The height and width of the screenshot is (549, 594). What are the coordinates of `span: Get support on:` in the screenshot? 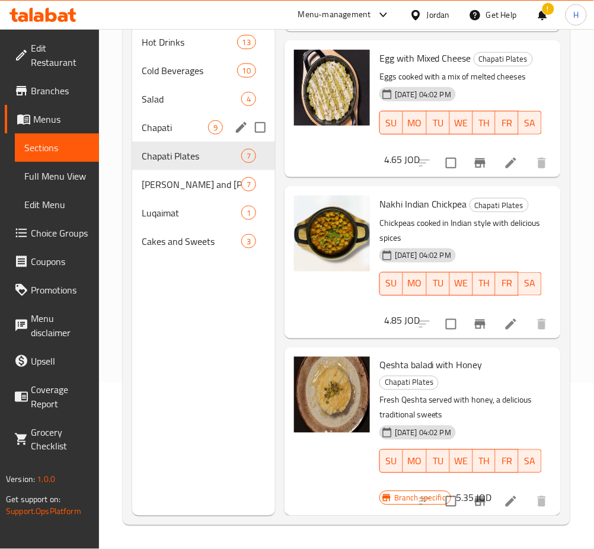 It's located at (33, 500).